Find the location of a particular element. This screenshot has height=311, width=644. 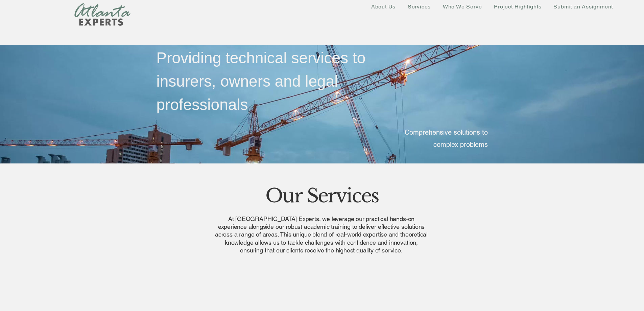

span: Who We Serve is located at coordinates (462, 6).